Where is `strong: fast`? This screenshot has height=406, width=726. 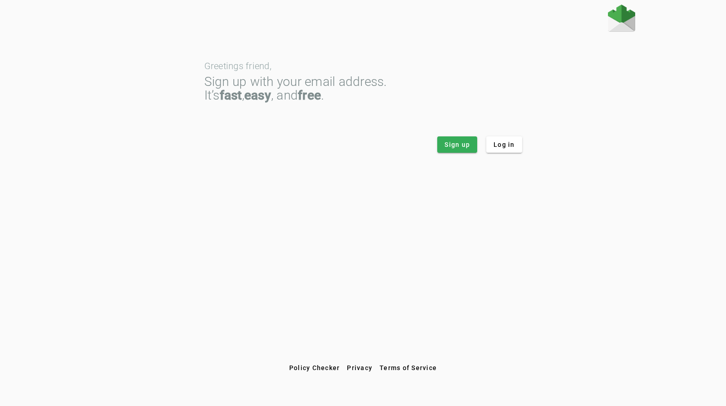
strong: fast is located at coordinates (231, 95).